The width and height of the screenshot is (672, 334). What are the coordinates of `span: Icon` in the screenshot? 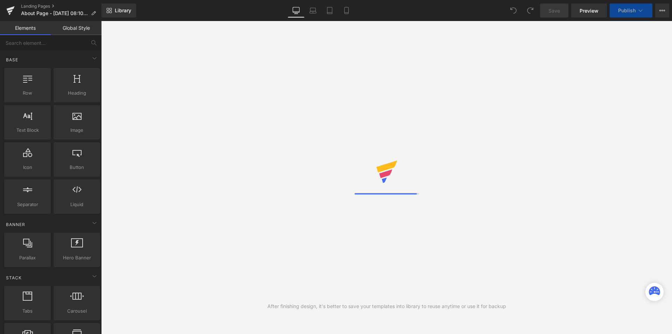 It's located at (27, 167).